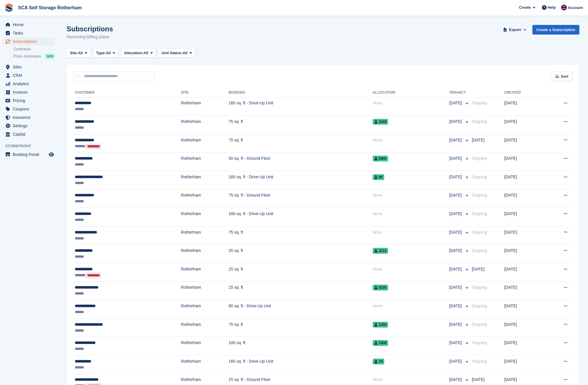  I want to click on span: Subscriptions, so click(30, 41).